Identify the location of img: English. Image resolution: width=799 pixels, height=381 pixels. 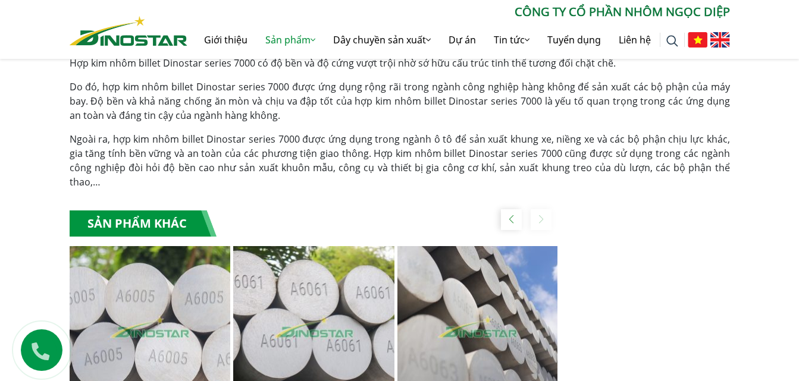
(720, 40).